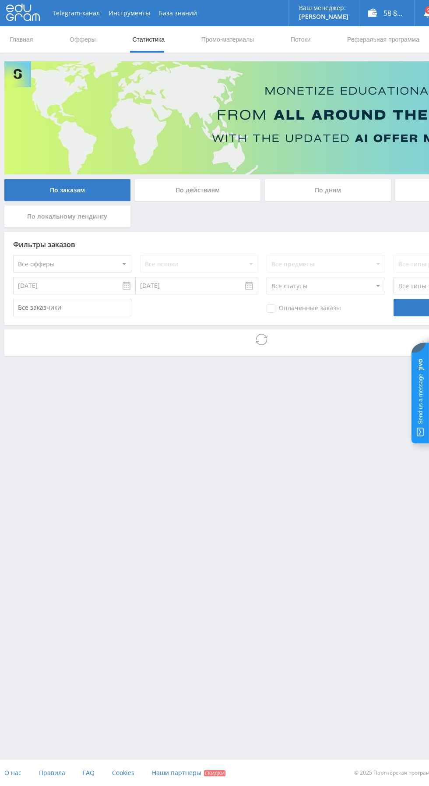 Image resolution: width=429 pixels, height=786 pixels. I want to click on div: По локальному лендингу, so click(67, 216).